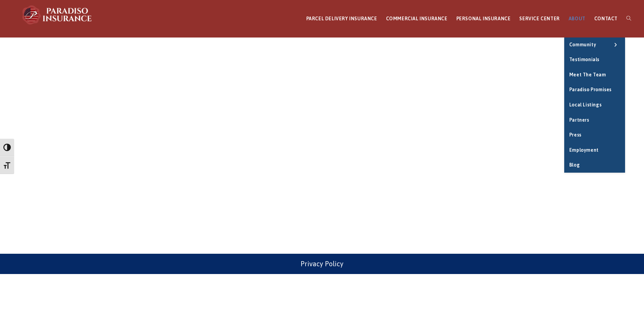 Image resolution: width=644 pixels, height=322 pixels. What do you see at coordinates (583, 45) in the screenshot?
I see `span: Community` at bounding box center [583, 45].